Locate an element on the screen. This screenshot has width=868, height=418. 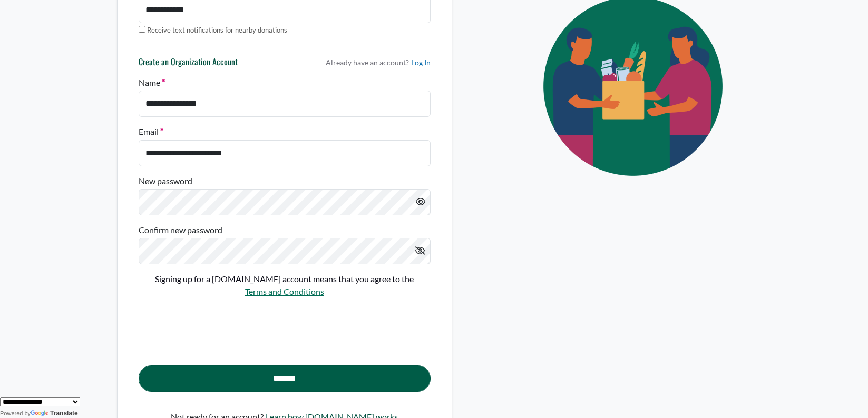
label: New password is located at coordinates (166, 182).